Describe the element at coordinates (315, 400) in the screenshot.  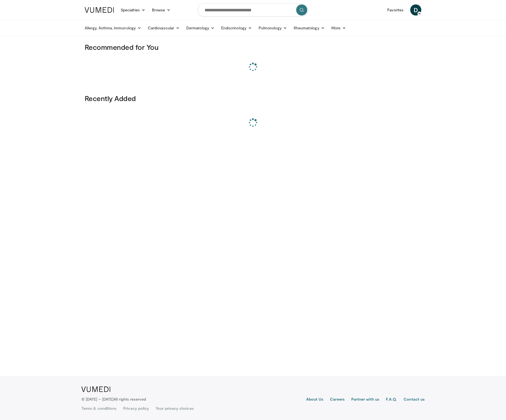
I see `a: About Us` at that location.